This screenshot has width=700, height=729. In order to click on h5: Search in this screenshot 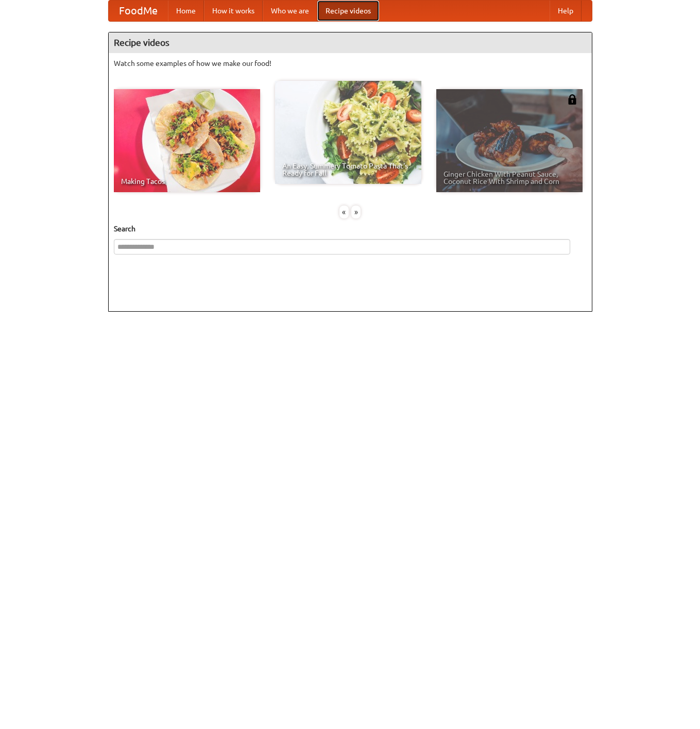, I will do `click(350, 229)`.